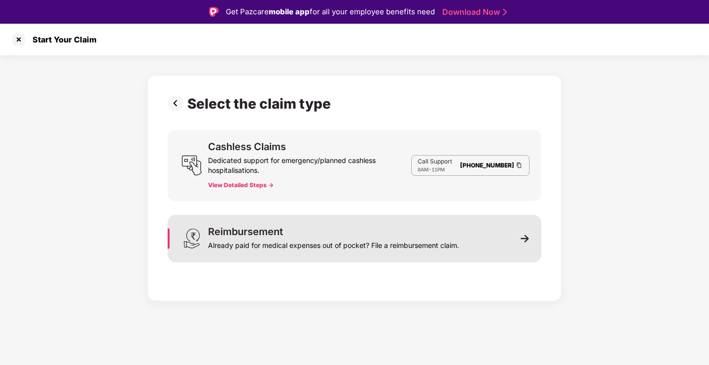 The image size is (709, 365). I want to click on div: Already paid for medical expenses out of pocket? File a reimbursement claim., so click(334, 243).